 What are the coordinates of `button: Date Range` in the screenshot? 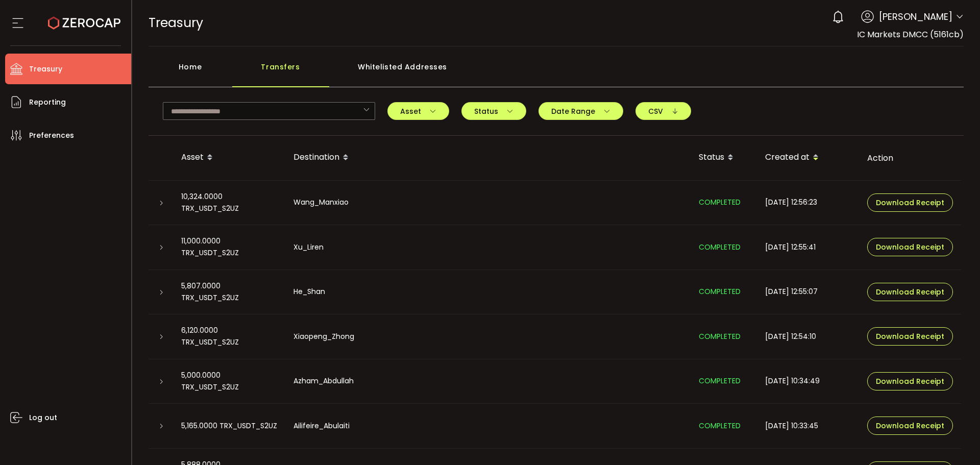 It's located at (581, 111).